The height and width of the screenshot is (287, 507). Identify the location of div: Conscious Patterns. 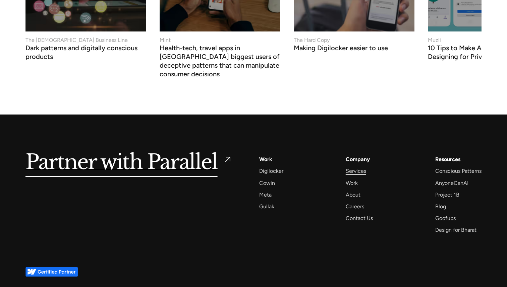
(458, 171).